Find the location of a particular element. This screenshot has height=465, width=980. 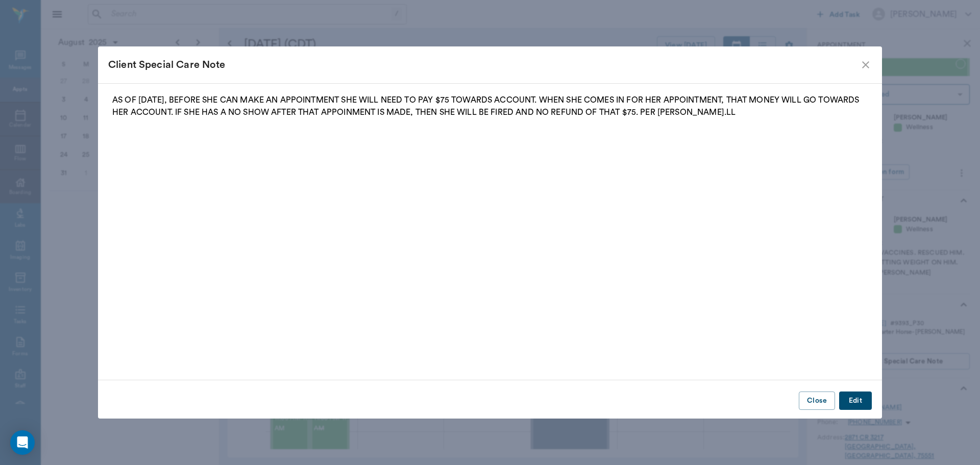

button: Edit is located at coordinates (856, 401).